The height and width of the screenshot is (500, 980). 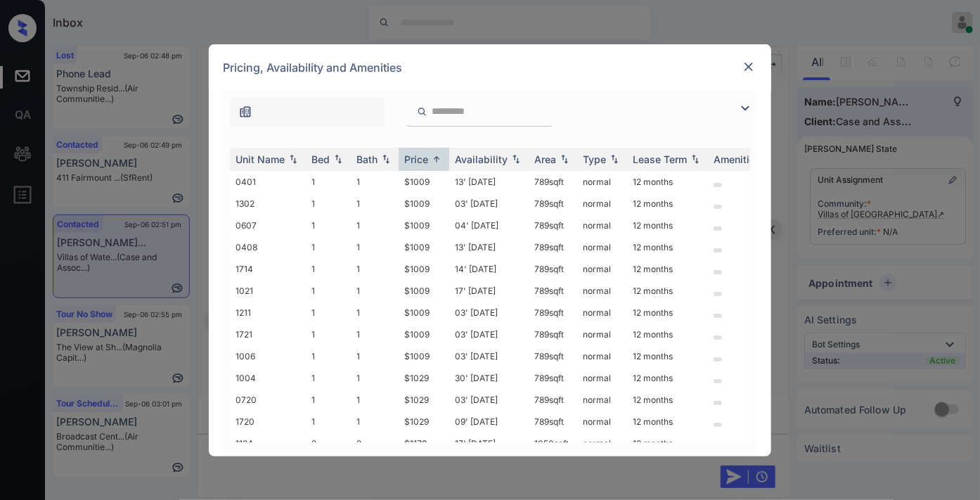 What do you see at coordinates (490, 68) in the screenshot?
I see `div: Pricing, Availability and Amenities` at bounding box center [490, 68].